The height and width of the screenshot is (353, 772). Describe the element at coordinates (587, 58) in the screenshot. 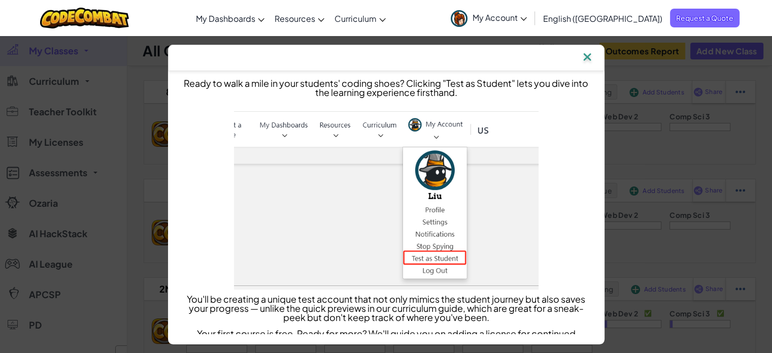

I see `img: IconClose.svg` at that location.